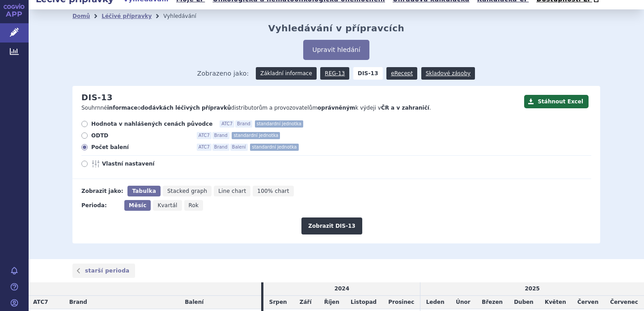 The width and height of the screenshot is (644, 311). I want to click on p: Souhrnné o distributorům a provozovatelům k výdeji v ., so click(301, 108).